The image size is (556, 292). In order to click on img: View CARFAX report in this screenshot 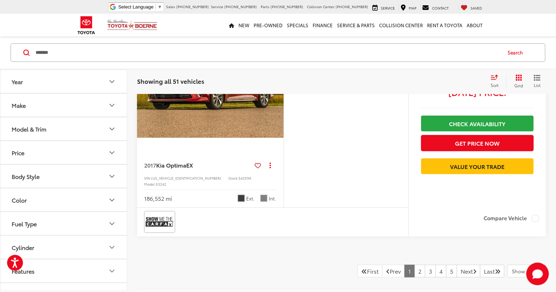, I will do `click(160, 222)`.